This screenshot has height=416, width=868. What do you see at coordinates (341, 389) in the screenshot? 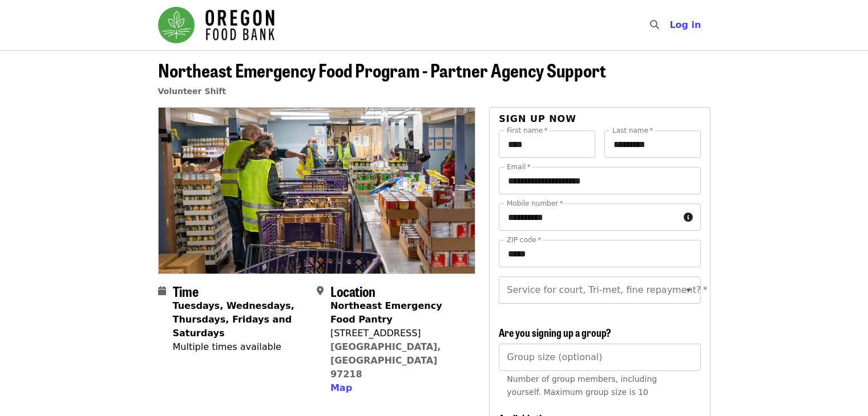
I see `button: Map` at bounding box center [341, 389].